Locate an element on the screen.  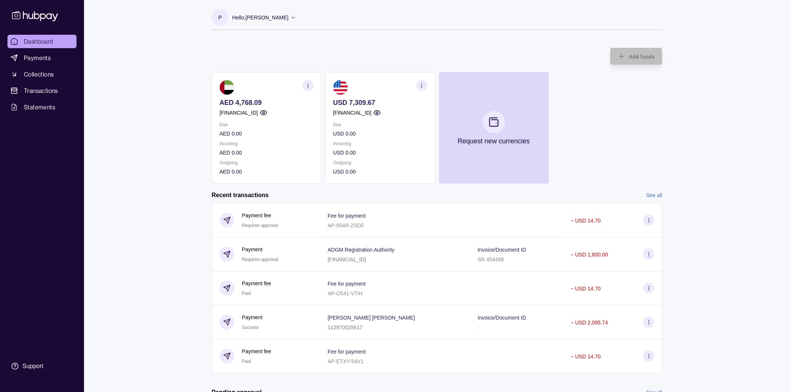
span: Statements is located at coordinates (40, 107).